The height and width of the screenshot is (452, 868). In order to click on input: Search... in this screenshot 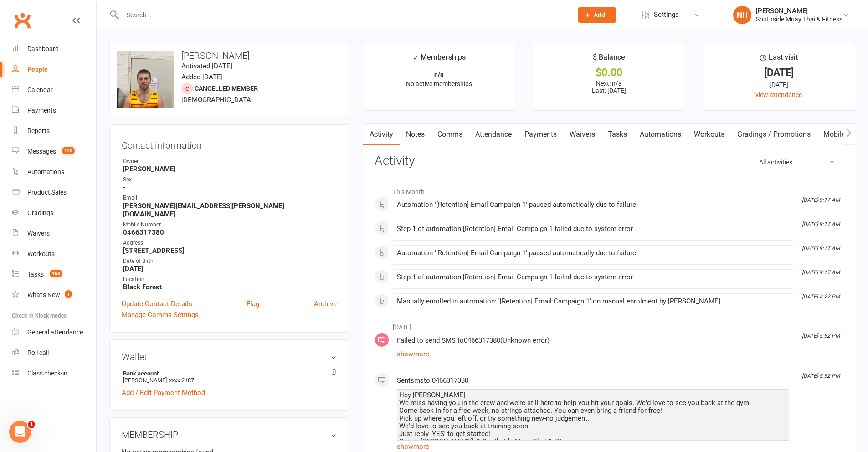, I will do `click(343, 15)`.